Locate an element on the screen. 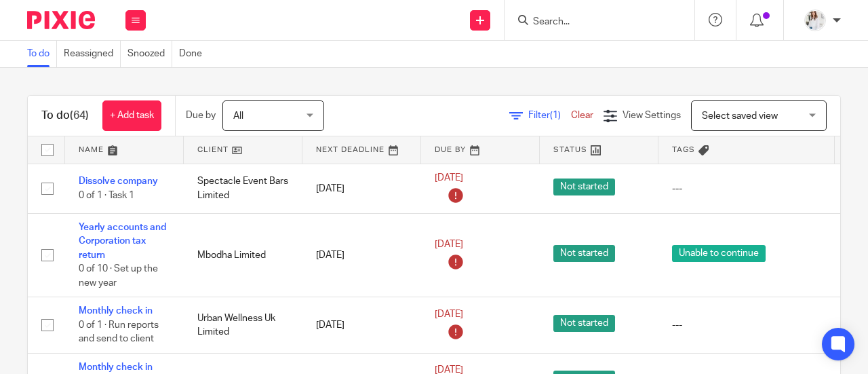 Image resolution: width=868 pixels, height=374 pixels. span: View Settings is located at coordinates (651, 115).